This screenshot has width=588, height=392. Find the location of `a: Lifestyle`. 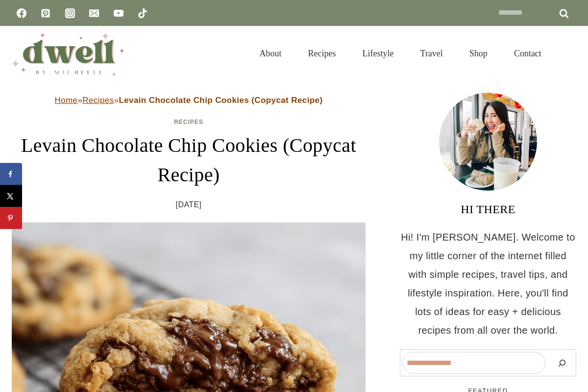

a: Lifestyle is located at coordinates (378, 54).